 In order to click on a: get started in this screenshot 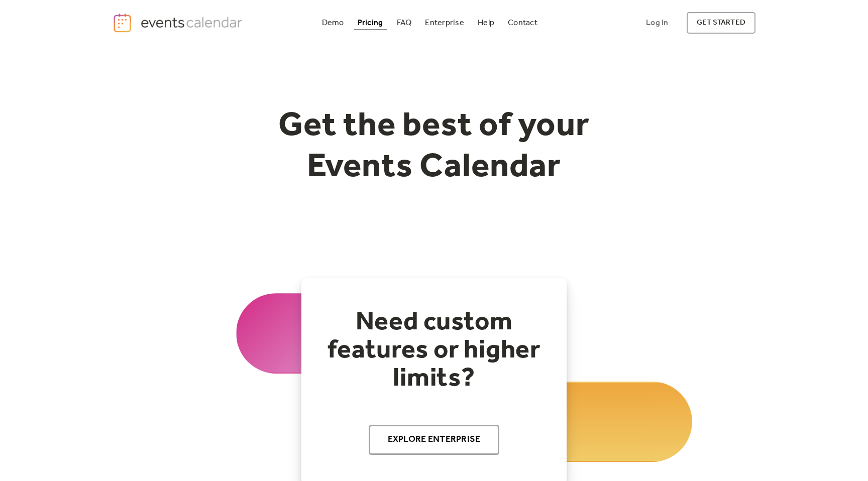, I will do `click(721, 23)`.